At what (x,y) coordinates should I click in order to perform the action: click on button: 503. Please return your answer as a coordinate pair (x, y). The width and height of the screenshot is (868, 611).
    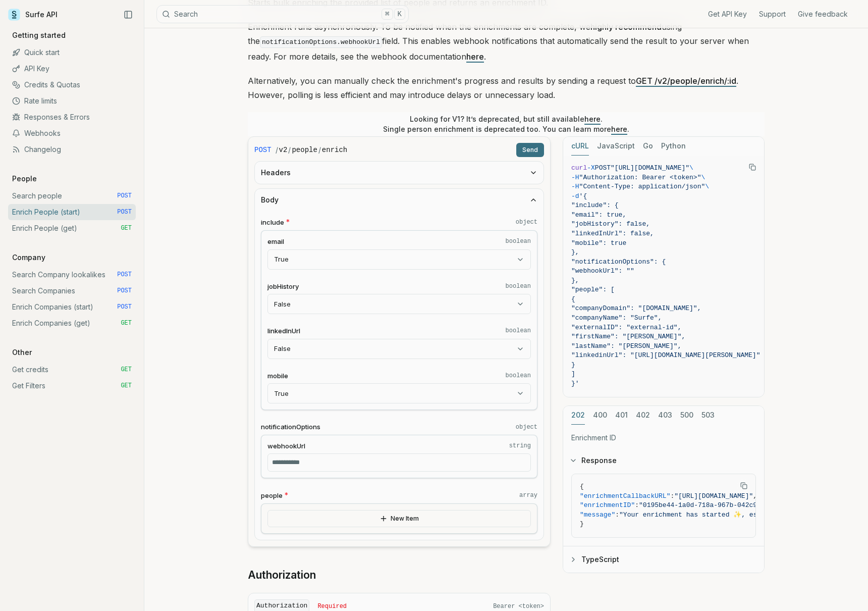
    Looking at the image, I should click on (708, 415).